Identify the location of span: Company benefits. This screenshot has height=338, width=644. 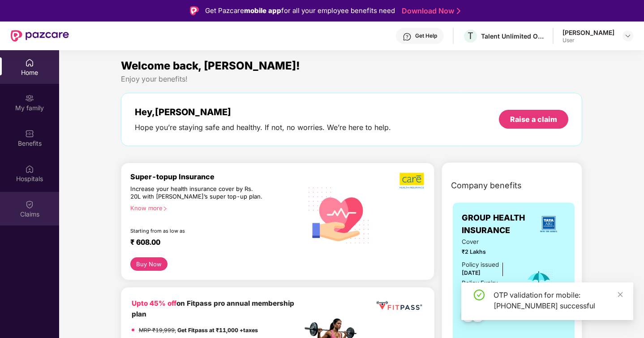
(487, 185).